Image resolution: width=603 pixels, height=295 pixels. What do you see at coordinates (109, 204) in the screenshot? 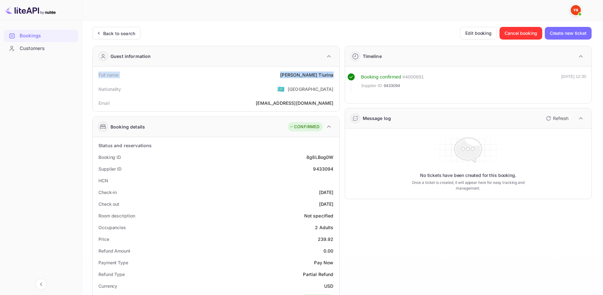
I see `div: Check out` at bounding box center [109, 204].